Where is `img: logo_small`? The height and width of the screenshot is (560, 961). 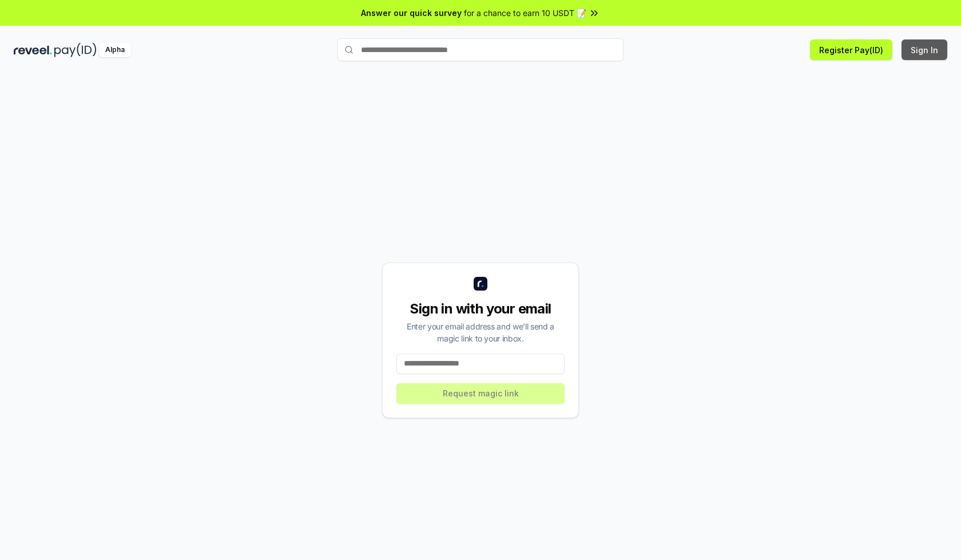 img: logo_small is located at coordinates (481, 284).